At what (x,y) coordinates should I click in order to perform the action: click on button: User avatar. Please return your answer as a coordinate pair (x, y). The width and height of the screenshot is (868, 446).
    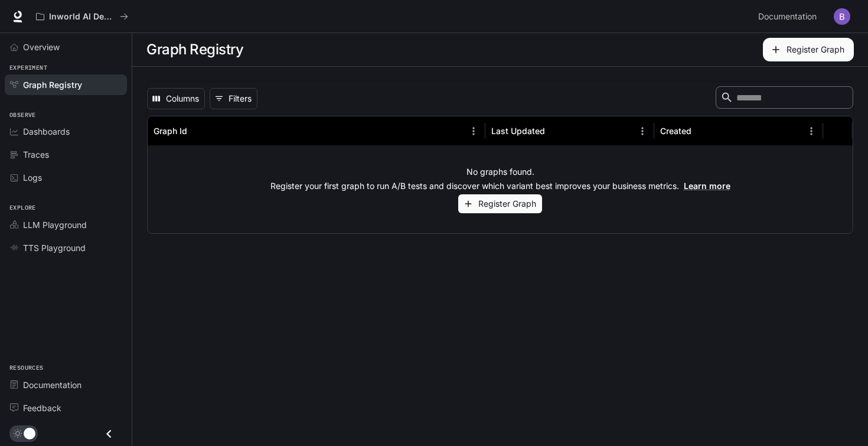
    Looking at the image, I should click on (842, 16).